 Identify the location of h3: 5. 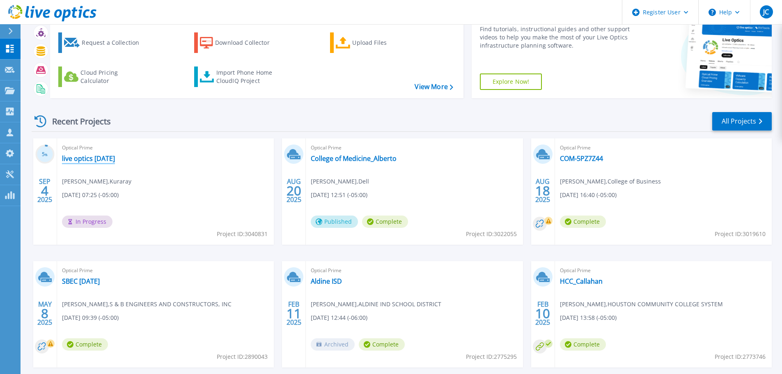
(45, 154).